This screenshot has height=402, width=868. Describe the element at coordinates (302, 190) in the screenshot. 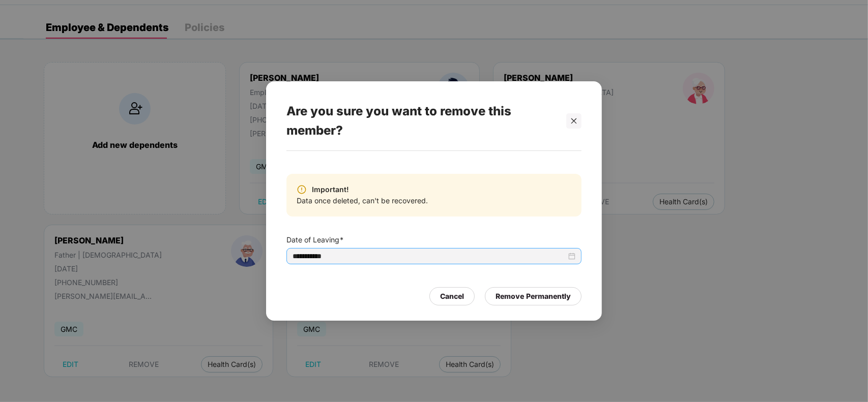

I see `img: svg+xml;base64,PHN2ZyBpZD0iV2FybmluZ18tXzIweDIwIiBkYXRhLW5hbWU9Ildhcm5pbmcgLSAyMHgyMCIgeG1sbnM9Im...` at that location.